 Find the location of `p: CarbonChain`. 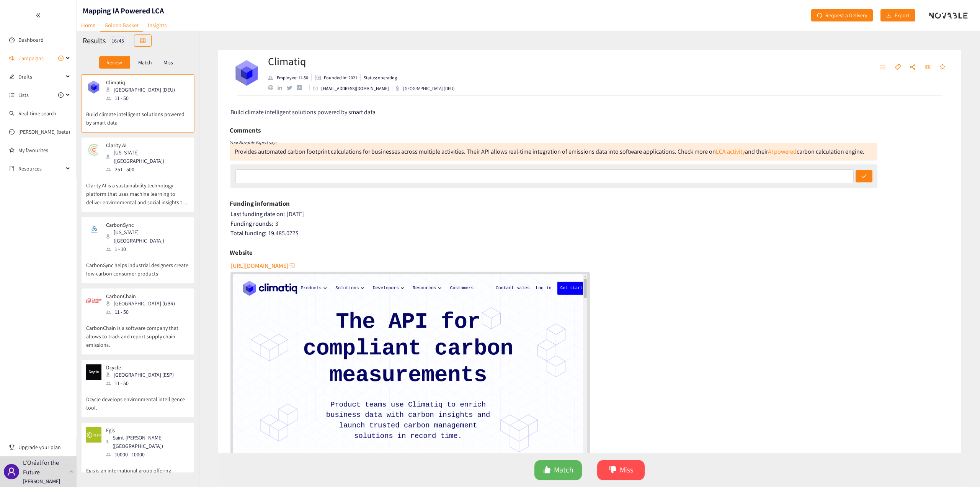

p: CarbonChain is located at coordinates (140, 296).